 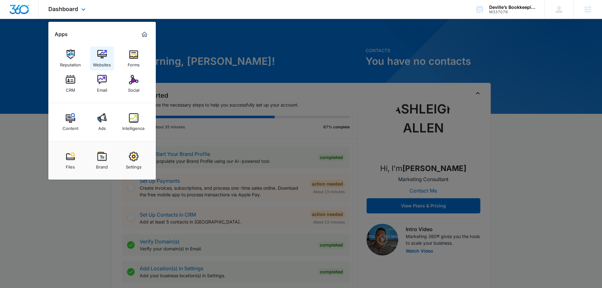 What do you see at coordinates (102, 127) in the screenshot?
I see `div: Ads` at bounding box center [102, 127].